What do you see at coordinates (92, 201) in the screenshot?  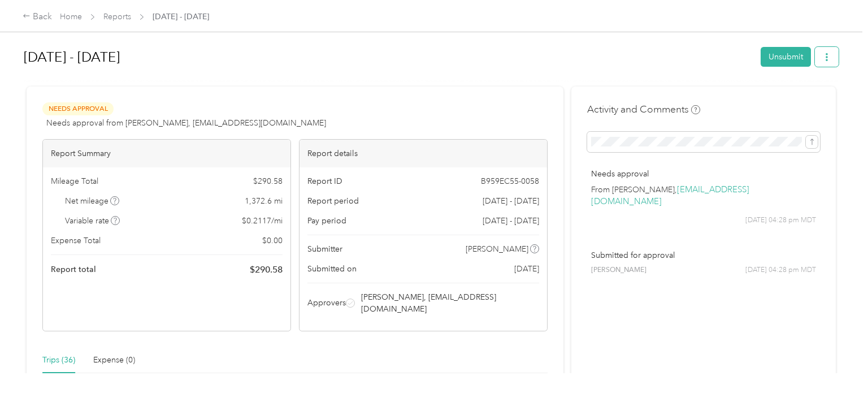 I see `span: Net mileage` at bounding box center [92, 201].